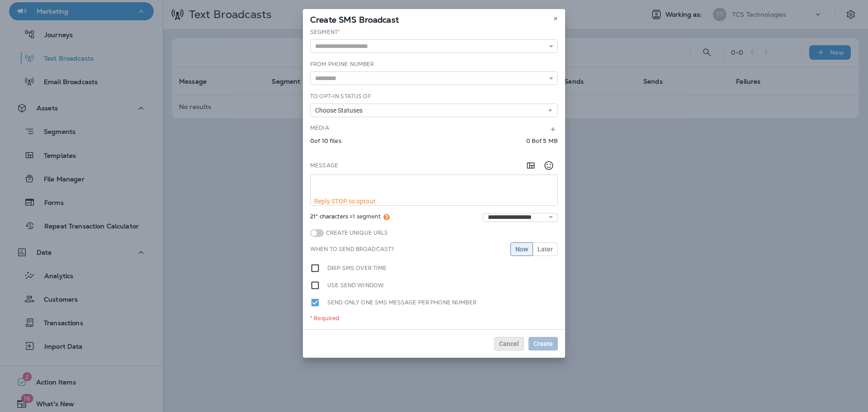 Image resolution: width=868 pixels, height=412 pixels. I want to click on button: Later, so click(545, 249).